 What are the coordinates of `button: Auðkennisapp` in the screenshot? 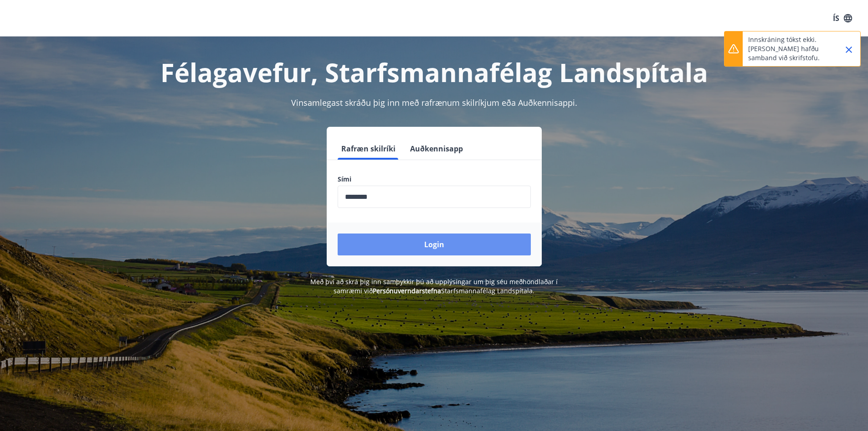 It's located at (437, 148).